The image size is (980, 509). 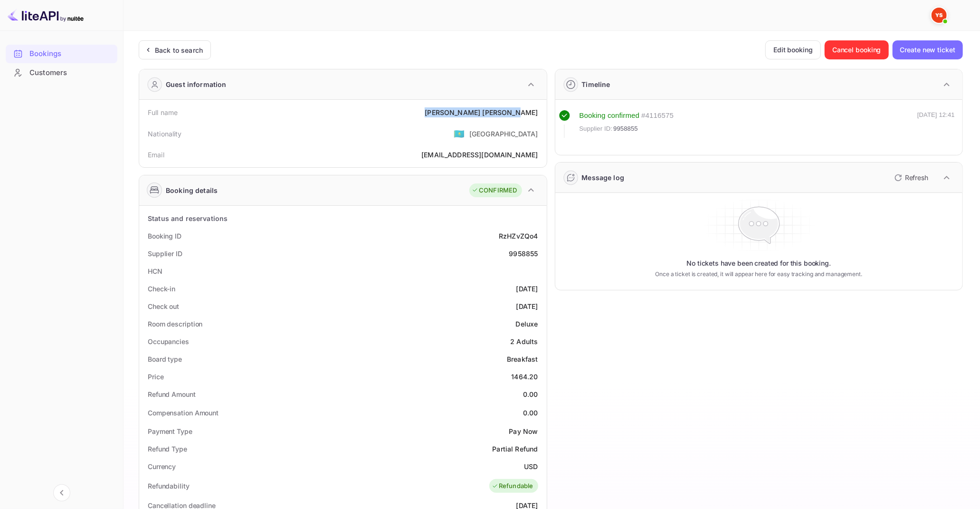 I want to click on div: USD, so click(x=530, y=466).